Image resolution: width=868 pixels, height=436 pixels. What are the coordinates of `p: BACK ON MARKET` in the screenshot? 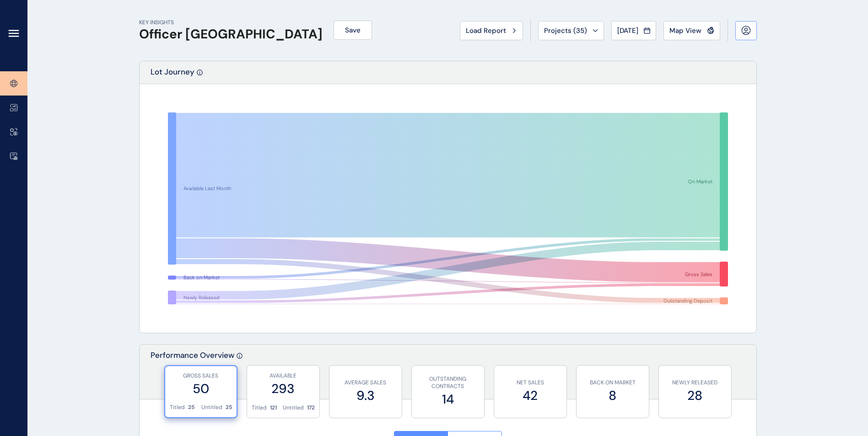 It's located at (613, 383).